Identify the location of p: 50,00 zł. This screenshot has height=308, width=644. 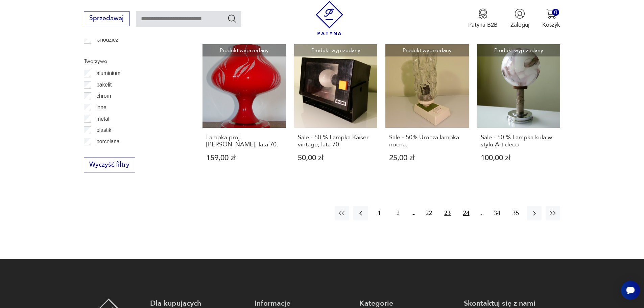
(336, 158).